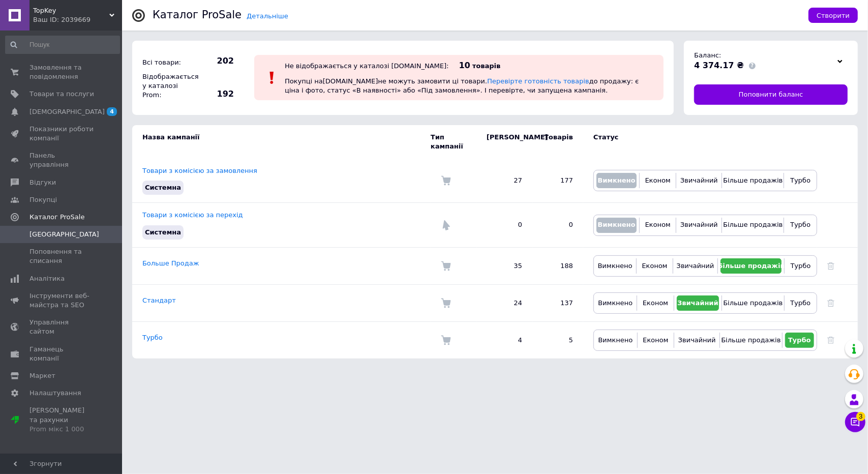 The width and height of the screenshot is (868, 474). Describe the element at coordinates (168, 86) in the screenshot. I see `div: Відображається у каталозі Prom:` at that location.